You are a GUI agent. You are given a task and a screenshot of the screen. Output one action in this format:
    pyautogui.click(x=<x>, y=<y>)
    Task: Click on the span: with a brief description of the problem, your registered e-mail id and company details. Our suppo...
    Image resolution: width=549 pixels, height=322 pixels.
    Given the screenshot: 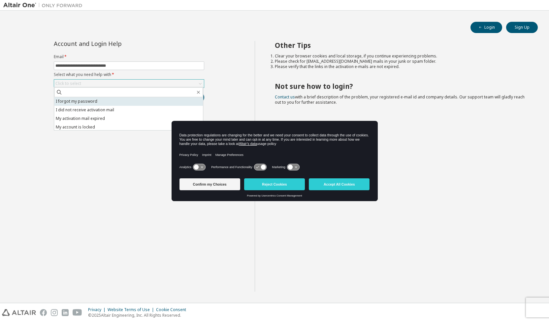 What is the action you would take?
    pyautogui.click(x=399, y=99)
    